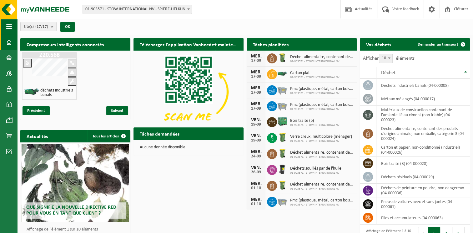  I want to click on h2: Tâches planifiées, so click(271, 44).